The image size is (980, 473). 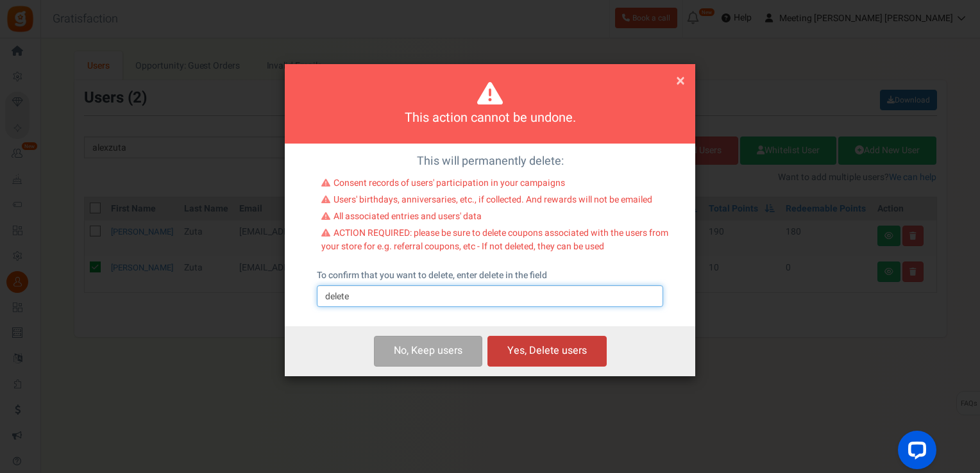 I want to click on h4: This action cannot be undone., so click(x=490, y=118).